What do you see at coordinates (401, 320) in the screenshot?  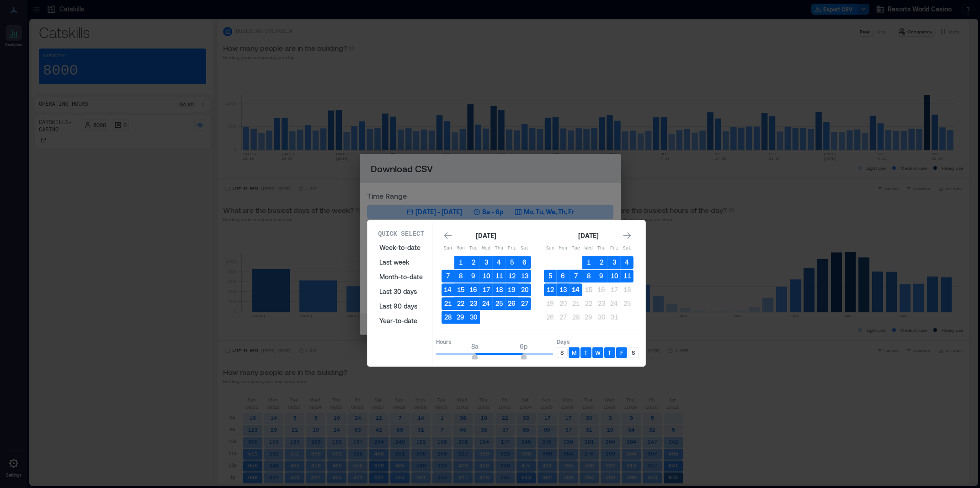 I see `button: Year-to-date` at bounding box center [401, 320].